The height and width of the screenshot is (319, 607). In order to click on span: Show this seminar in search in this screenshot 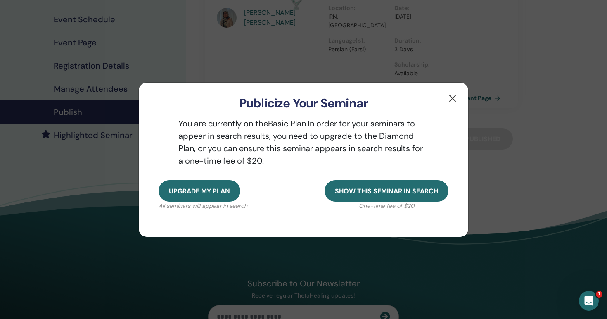, I will do `click(386, 191)`.